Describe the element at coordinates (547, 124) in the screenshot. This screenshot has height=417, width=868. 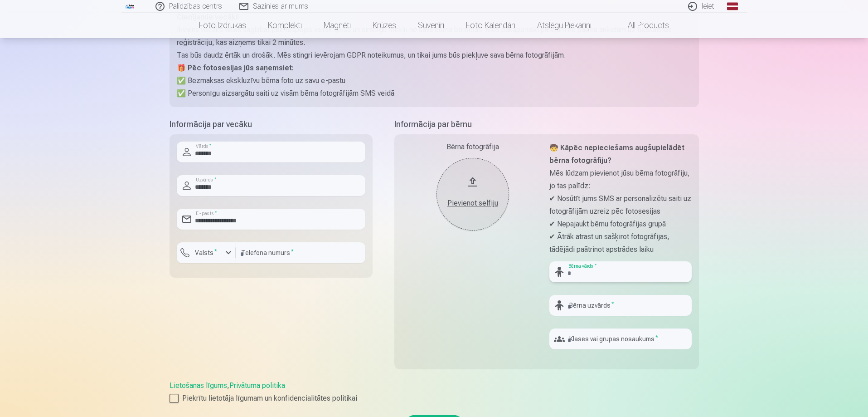
I see `h5: Informācija par bērnu` at that location.